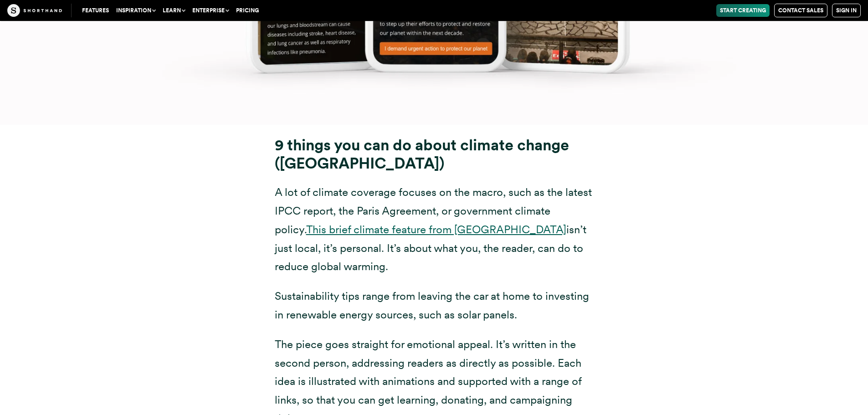 The width and height of the screenshot is (868, 415). Describe the element at coordinates (34, 11) in the screenshot. I see `img: The Craft` at that location.